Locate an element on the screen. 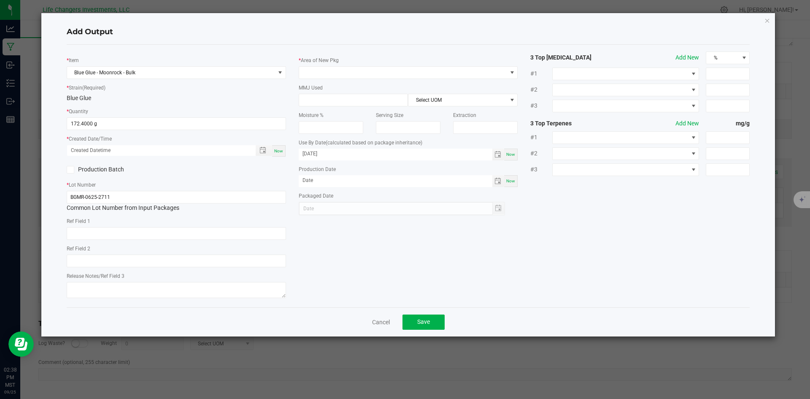 The image size is (810, 399). label: Moisture % is located at coordinates (311, 115).